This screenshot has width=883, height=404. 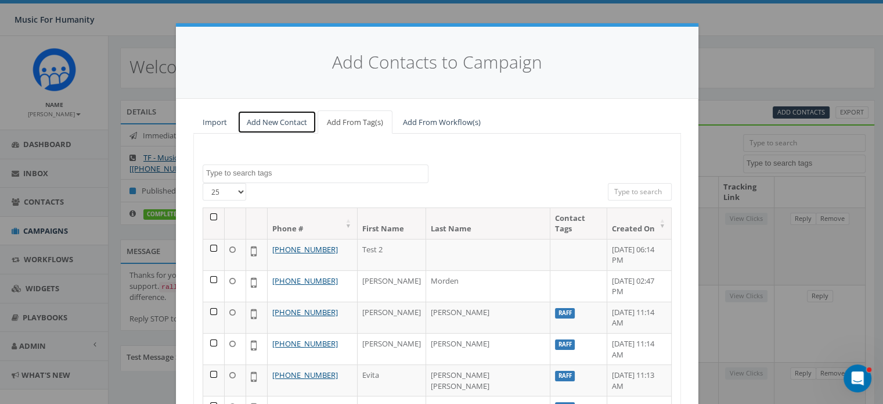 What do you see at coordinates (277, 122) in the screenshot?
I see `a: Add New Contact` at bounding box center [277, 122].